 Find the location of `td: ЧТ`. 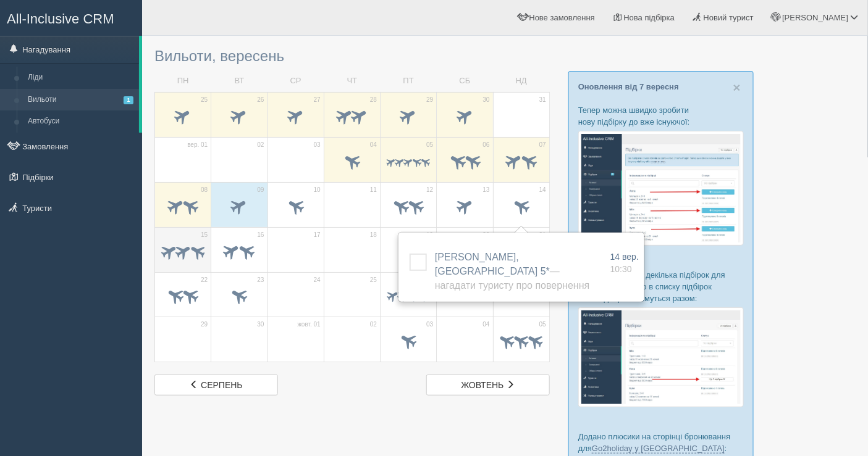

td: ЧТ is located at coordinates (351, 81).